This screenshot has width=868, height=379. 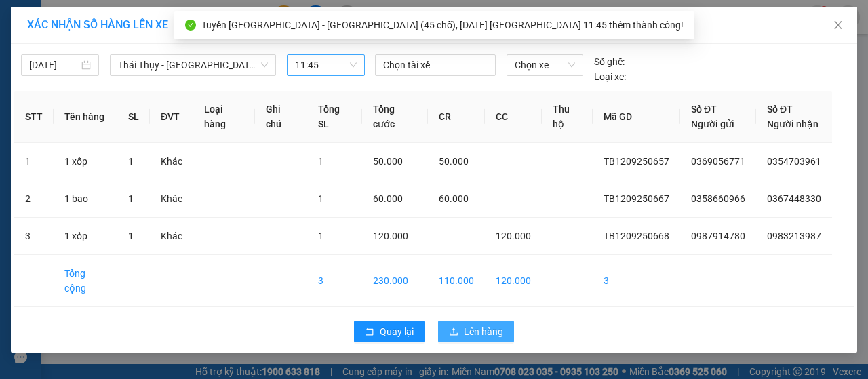 I want to click on input: 12/09/2025, so click(x=54, y=65).